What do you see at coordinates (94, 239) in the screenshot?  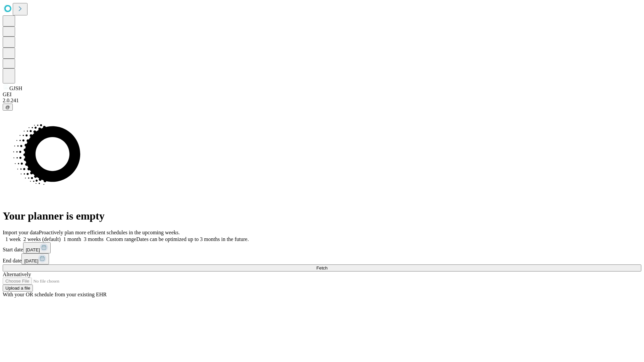 I see `span: 3 months` at bounding box center [94, 239].